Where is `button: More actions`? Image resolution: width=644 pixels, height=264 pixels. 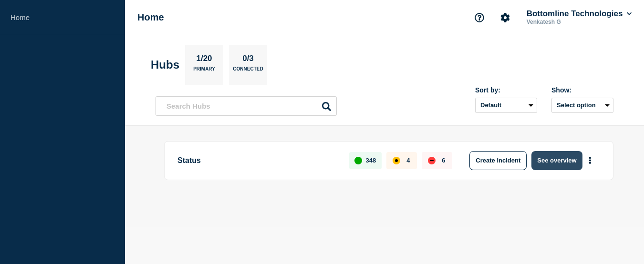 button: More actions is located at coordinates (590, 160).